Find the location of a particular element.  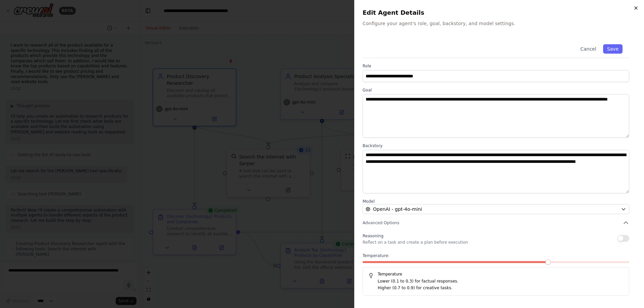

span: Temperature: is located at coordinates (376, 256).